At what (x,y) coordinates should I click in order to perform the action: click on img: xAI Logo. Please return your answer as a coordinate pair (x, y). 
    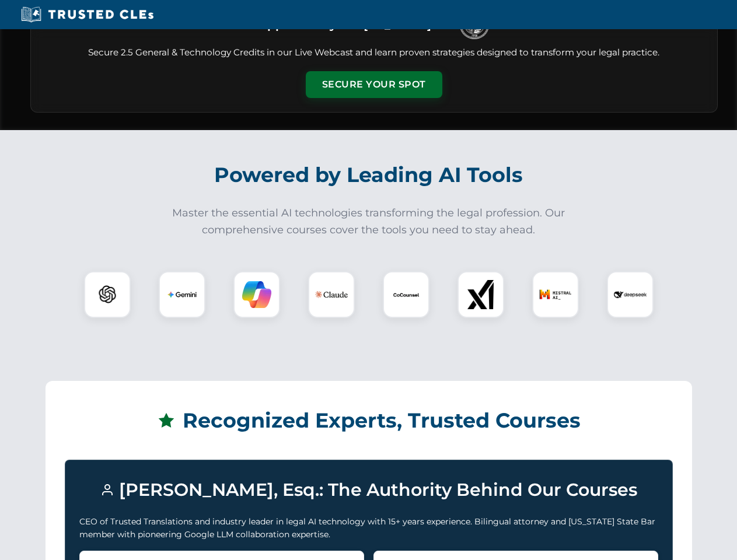
    Looking at the image, I should click on (481, 295).